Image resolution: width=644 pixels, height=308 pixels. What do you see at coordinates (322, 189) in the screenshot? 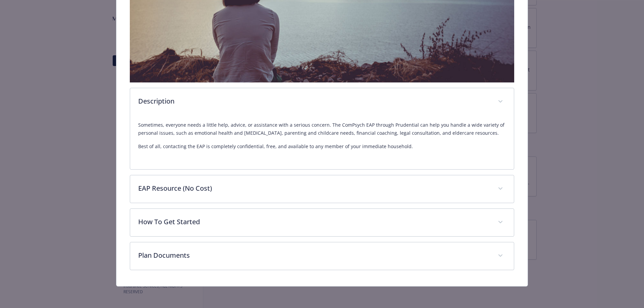
I see `div: EAP Resource (No Cost)` at bounding box center [322, 189].